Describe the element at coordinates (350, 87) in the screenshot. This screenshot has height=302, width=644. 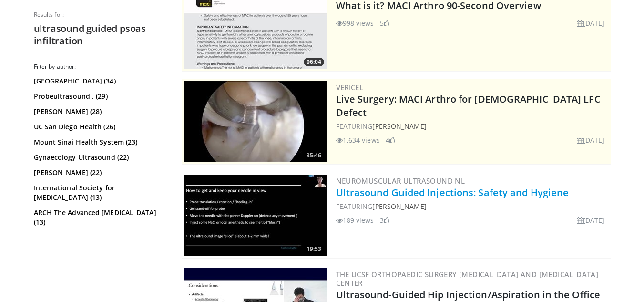
I see `a: Vericel` at that location.